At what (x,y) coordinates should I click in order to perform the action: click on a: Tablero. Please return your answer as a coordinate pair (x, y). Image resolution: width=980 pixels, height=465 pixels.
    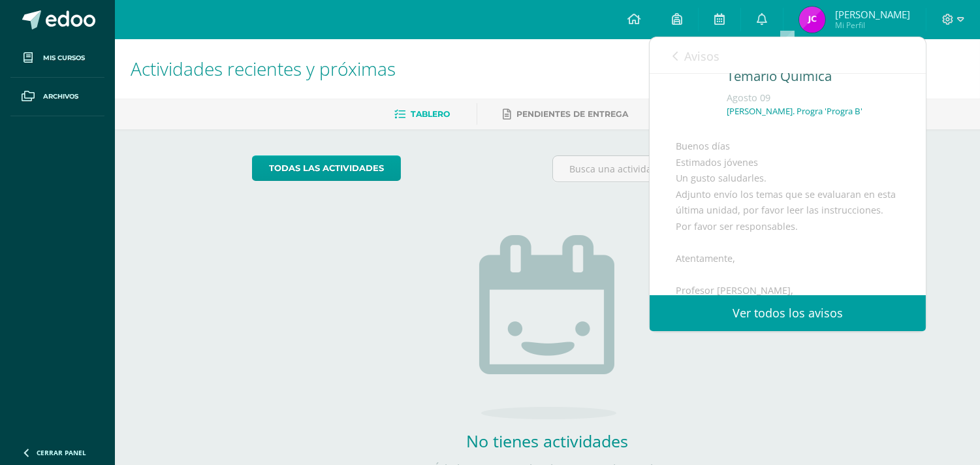
    Looking at the image, I should click on (423, 114).